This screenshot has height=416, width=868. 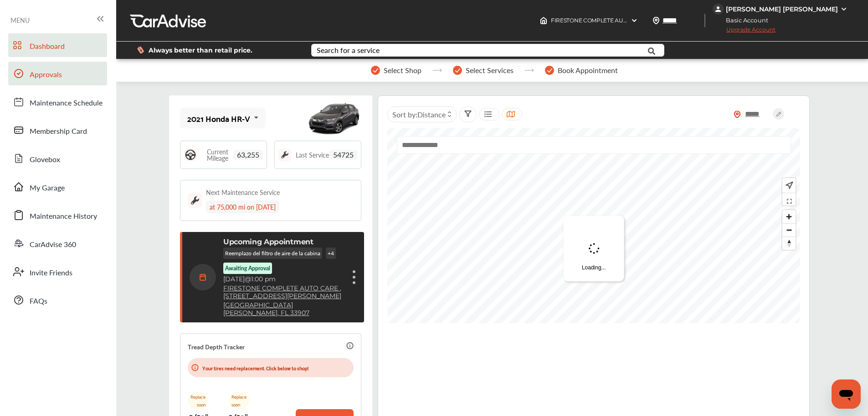 What do you see at coordinates (57, 300) in the screenshot?
I see `a: FAQs` at bounding box center [57, 300].